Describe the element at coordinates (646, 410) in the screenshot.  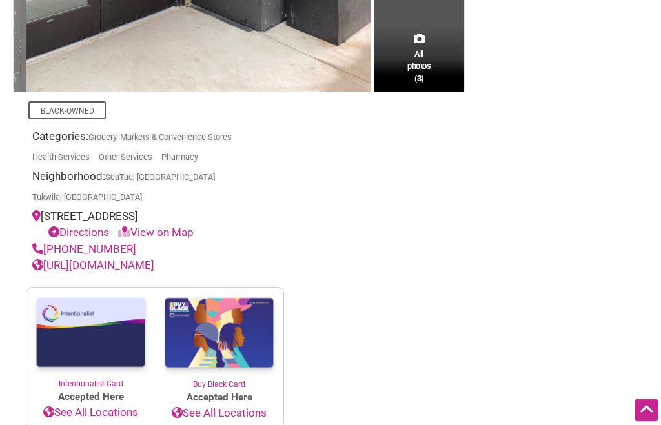
I see `div: Scroll Back to Top` at that location.